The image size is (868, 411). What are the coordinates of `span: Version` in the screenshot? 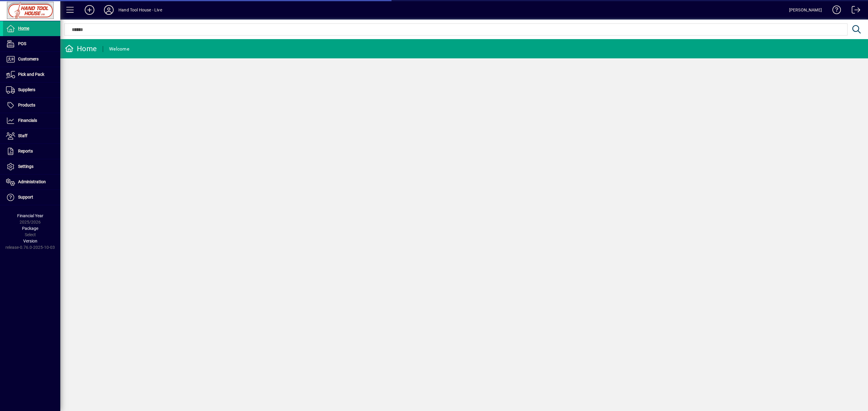 It's located at (30, 241).